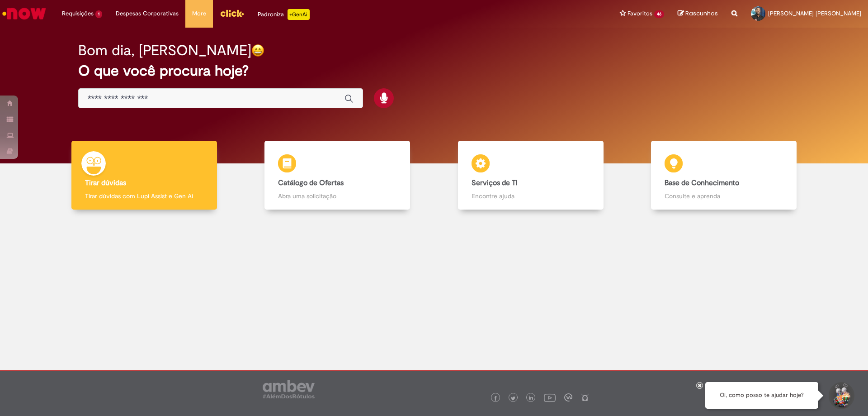 The width and height of the screenshot is (868, 416). Describe the element at coordinates (337, 196) in the screenshot. I see `p: Abra uma solicitação` at that location.